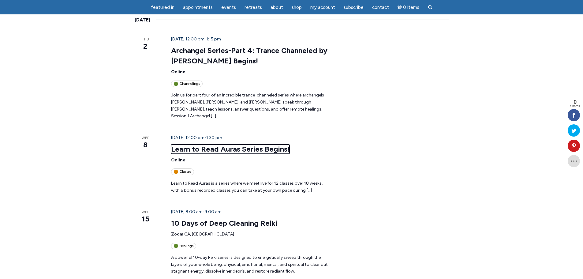 This screenshot has height=279, width=583. Describe the element at coordinates (323, 7) in the screenshot. I see `span: My Account` at that location.